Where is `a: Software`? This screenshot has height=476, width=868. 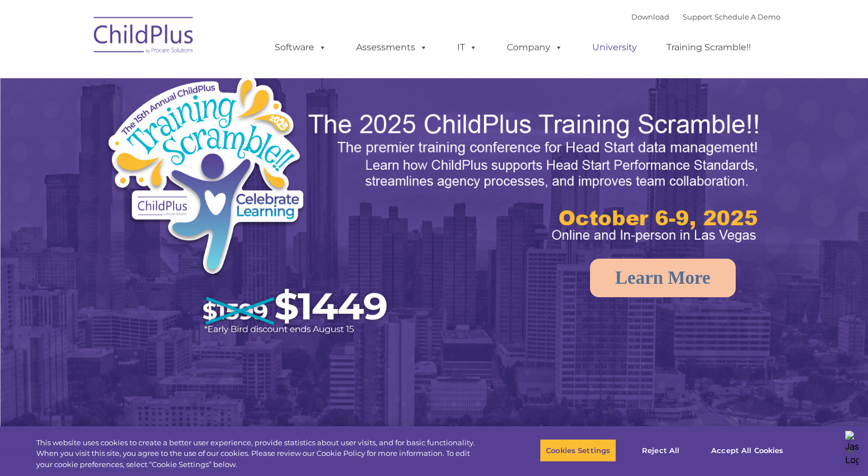 a: Software is located at coordinates (301, 48).